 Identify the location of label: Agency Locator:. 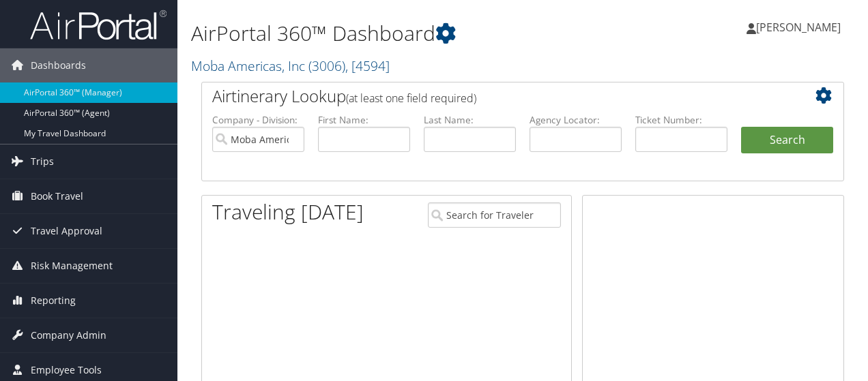
(575, 120).